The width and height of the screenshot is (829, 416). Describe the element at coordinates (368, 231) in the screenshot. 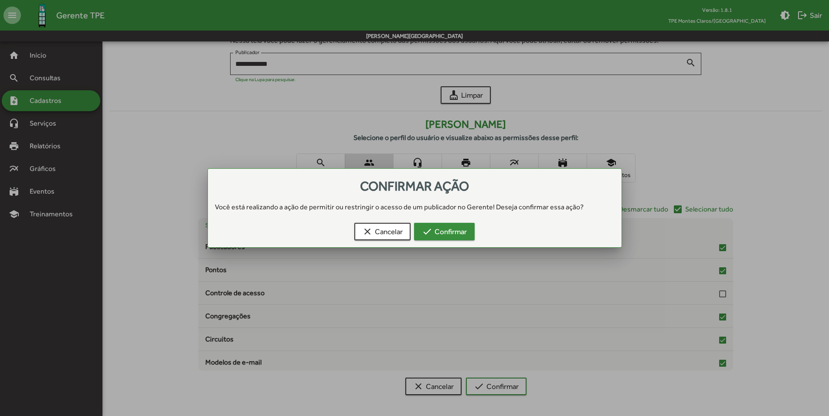

I see `mat-icon: clear` at that location.